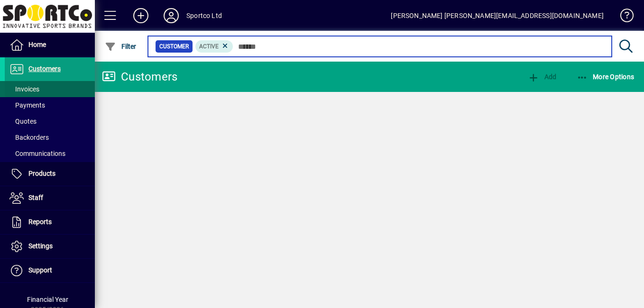 The height and width of the screenshot is (308, 644). What do you see at coordinates (42, 174) in the screenshot?
I see `span: Products` at bounding box center [42, 174].